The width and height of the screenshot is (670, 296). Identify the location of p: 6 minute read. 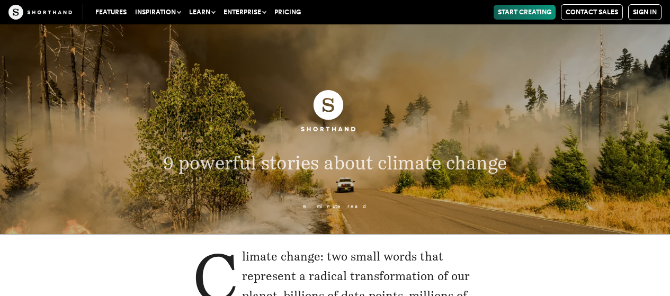
(335, 206).